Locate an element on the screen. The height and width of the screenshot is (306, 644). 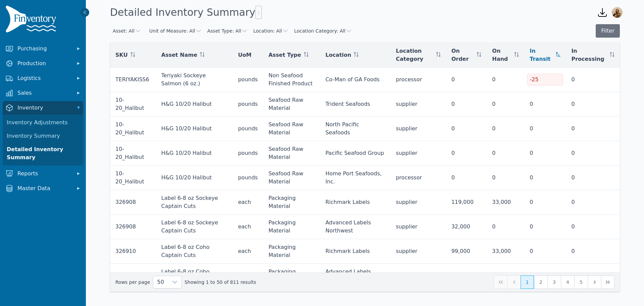
button: Location: All is located at coordinates (271, 31).